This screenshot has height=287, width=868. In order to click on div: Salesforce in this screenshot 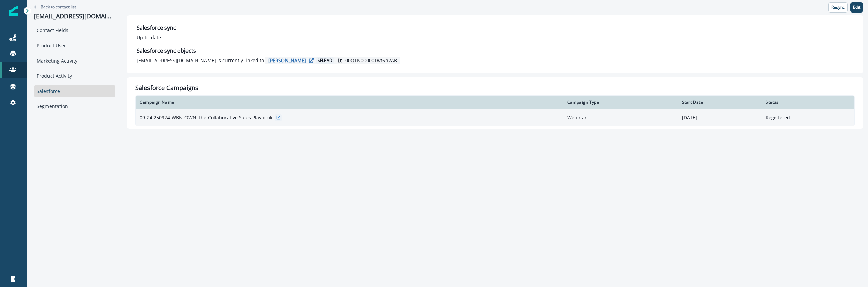, I will do `click(74, 91)`.